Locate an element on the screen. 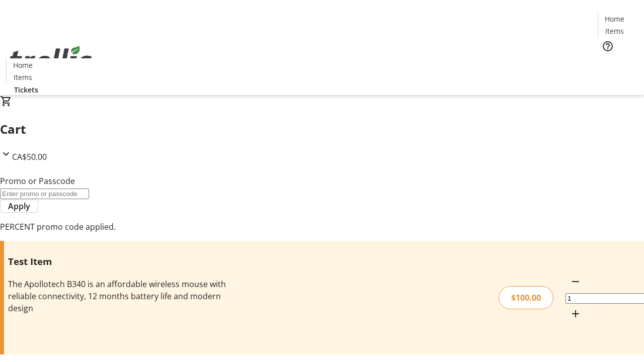 The height and width of the screenshot is (362, 644). span: Apply is located at coordinates (19, 206).